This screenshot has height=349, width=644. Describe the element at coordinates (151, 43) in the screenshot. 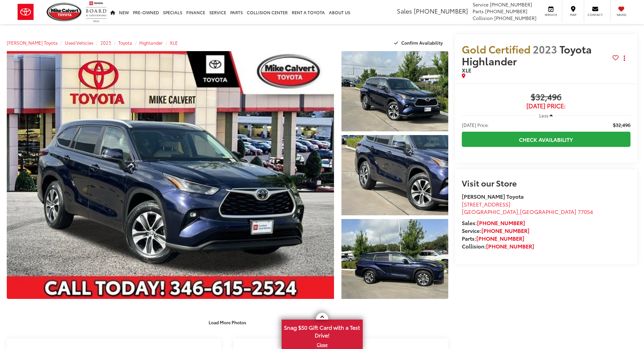

I see `a: Highlander` at that location.